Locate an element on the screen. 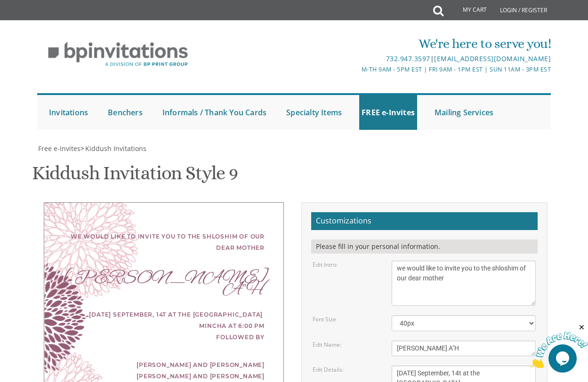  a: Specialty Items is located at coordinates (314, 112).